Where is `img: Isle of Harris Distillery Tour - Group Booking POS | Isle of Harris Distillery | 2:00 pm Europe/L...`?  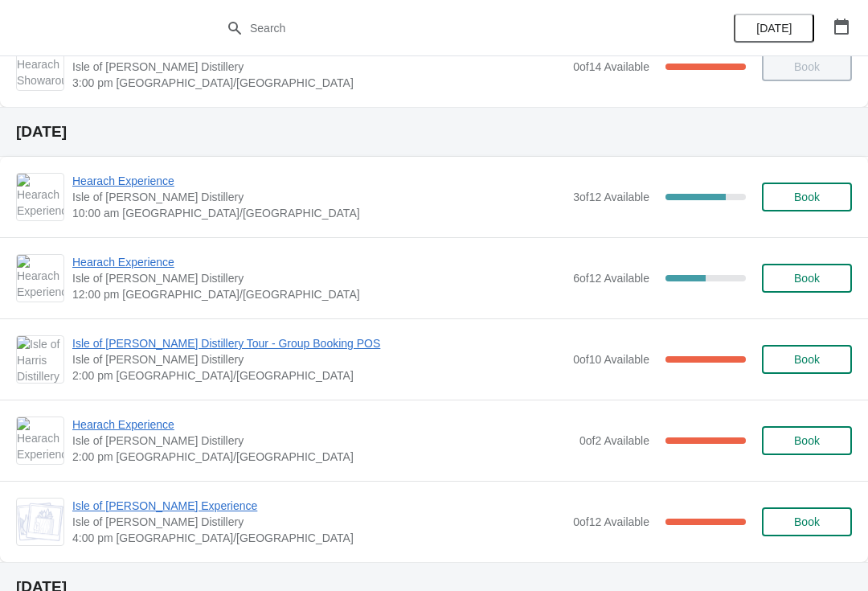
img: Isle of Harris Distillery Tour - Group Booking POS | Isle of Harris Distillery | 2:00 pm Europe/L... is located at coordinates (40, 360).